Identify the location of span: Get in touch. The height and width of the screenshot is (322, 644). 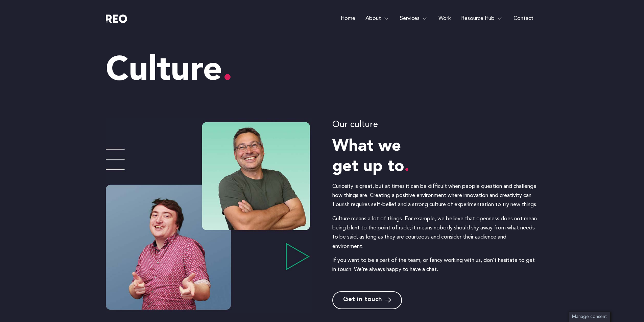
(362, 300).